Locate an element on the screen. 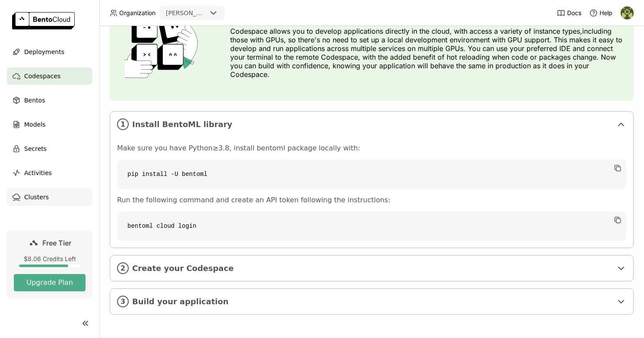 This screenshot has width=644, height=338. a: Activities is located at coordinates (49, 172).